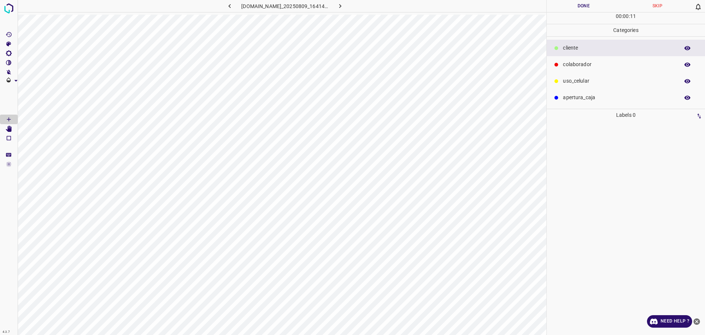  Describe the element at coordinates (9, 8) in the screenshot. I see `img: logo` at that location.